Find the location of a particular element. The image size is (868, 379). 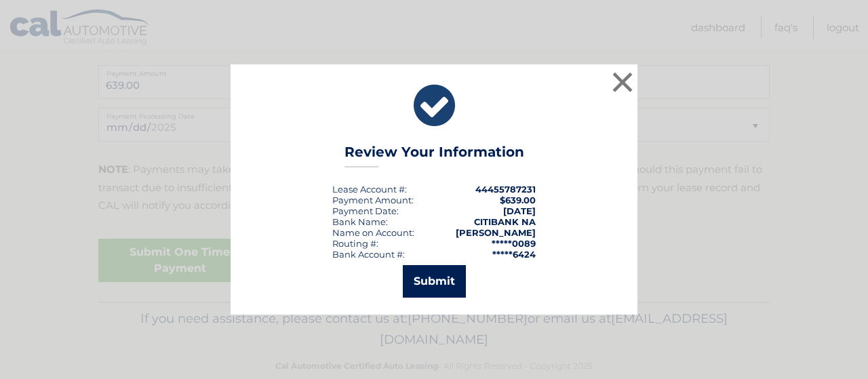

span: Payment Date is located at coordinates (364, 211).